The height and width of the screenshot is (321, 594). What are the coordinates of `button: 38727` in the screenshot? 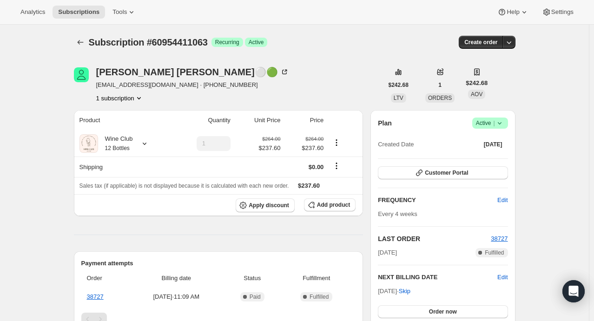 It's located at (499, 239).